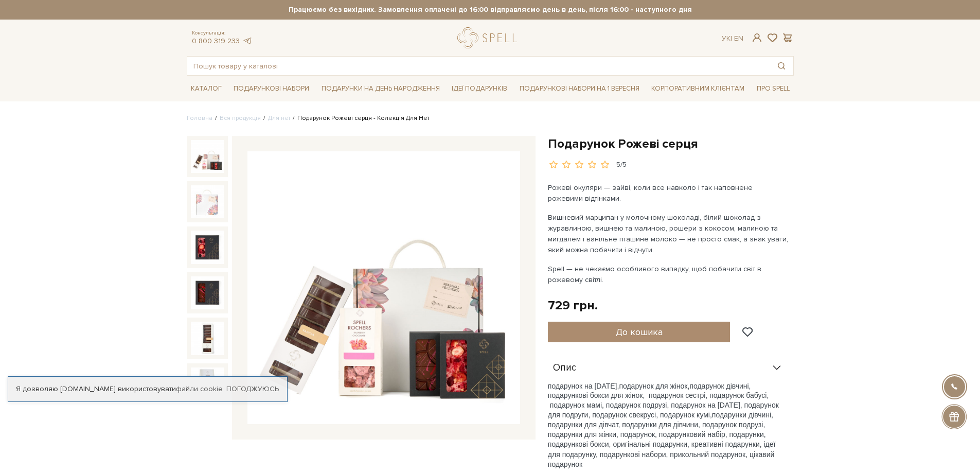  What do you see at coordinates (671, 143) in the screenshot?
I see `h1: Подарунок Рожеві серця` at bounding box center [671, 143].